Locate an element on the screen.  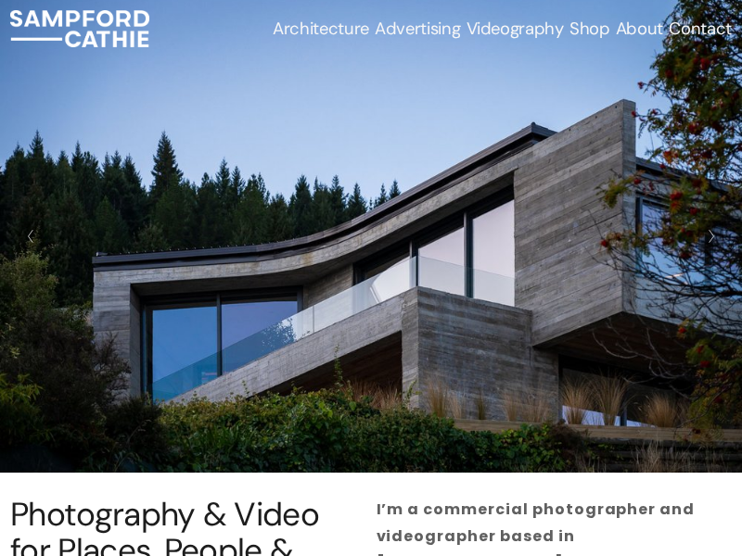
a: Contact is located at coordinates (699, 29).